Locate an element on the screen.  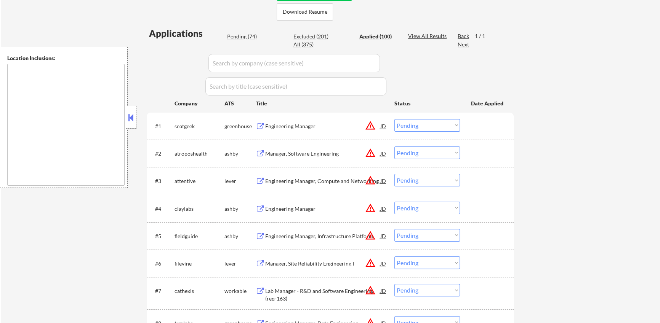
div: fieldguide is located at coordinates (199, 236).